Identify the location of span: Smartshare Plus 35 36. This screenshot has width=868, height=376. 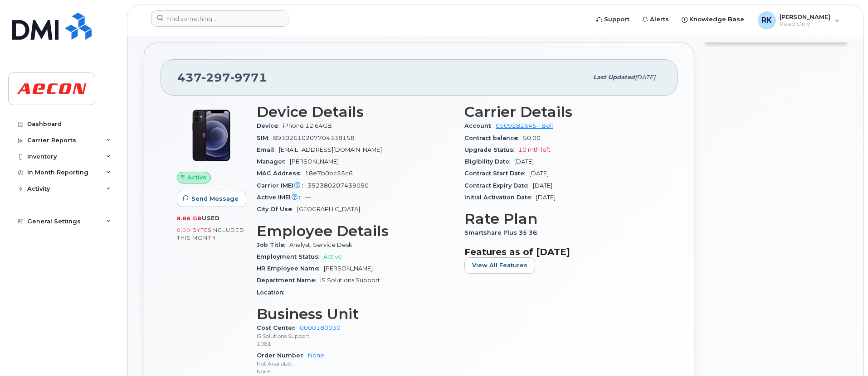
(503, 232).